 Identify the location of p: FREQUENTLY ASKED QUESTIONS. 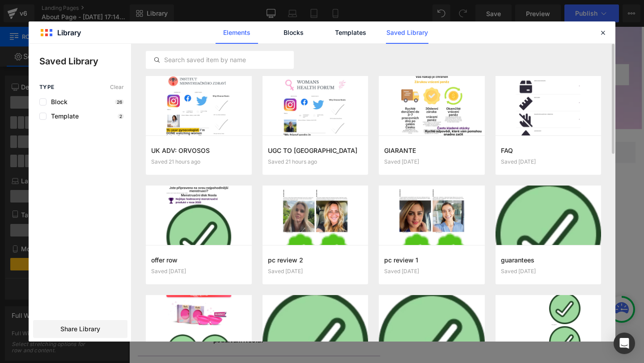
(270, 14).